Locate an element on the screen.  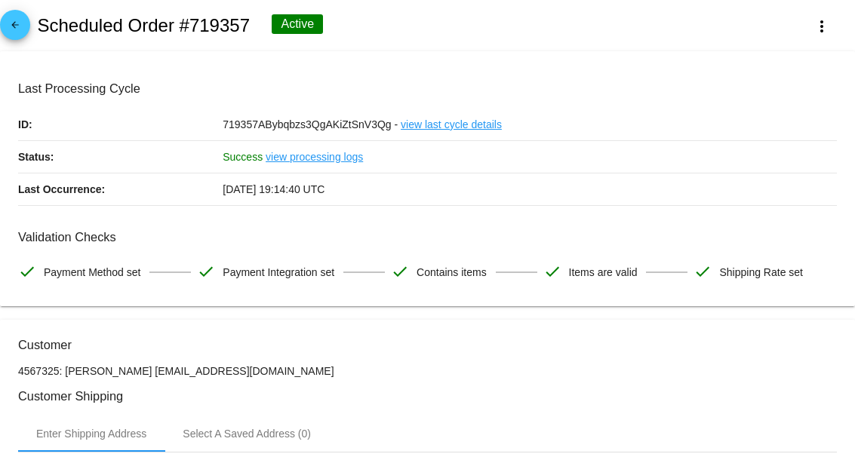
span: Contains items is located at coordinates (451, 272).